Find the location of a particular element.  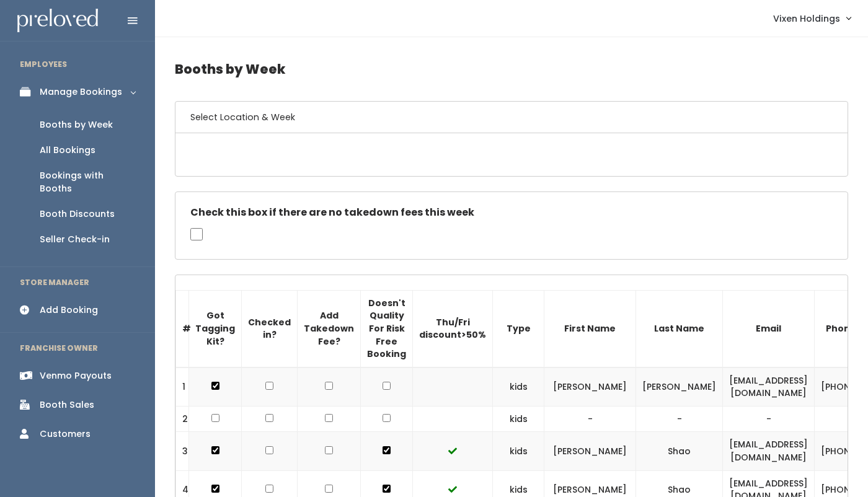

td: 1 is located at coordinates (183, 387).